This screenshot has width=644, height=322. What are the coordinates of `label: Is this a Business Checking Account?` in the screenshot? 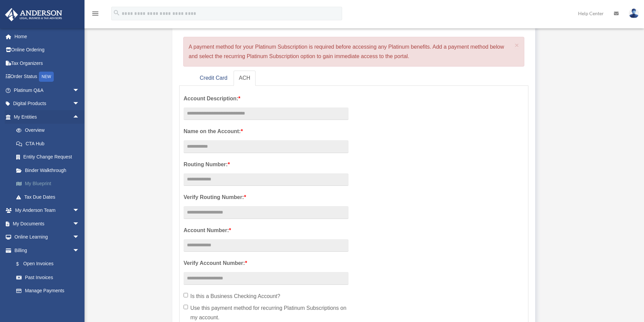 It's located at (266, 297).